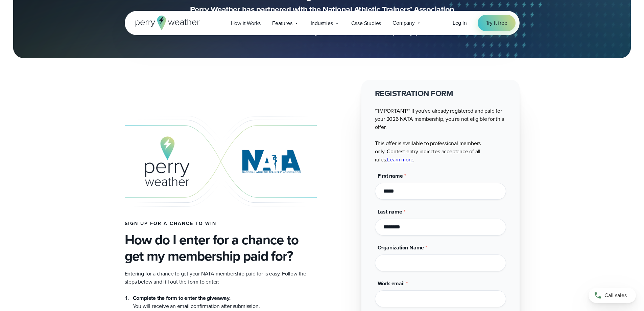 The height and width of the screenshot is (311, 644). I want to click on a: Try it free, so click(497, 23).